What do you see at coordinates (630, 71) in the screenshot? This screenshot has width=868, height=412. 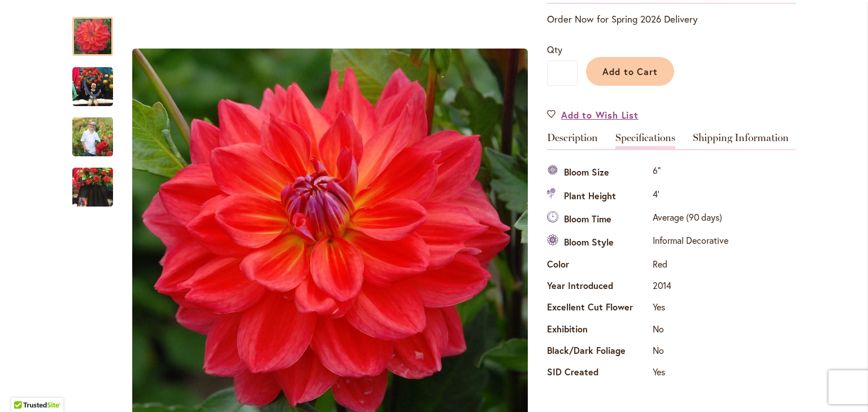 I see `button: Add to Cart` at bounding box center [630, 71].